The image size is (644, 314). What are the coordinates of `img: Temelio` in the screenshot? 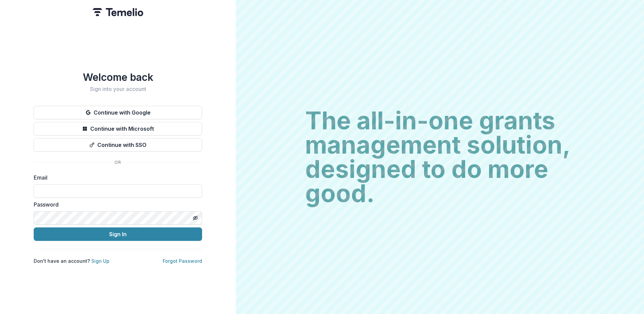 It's located at (118, 12).